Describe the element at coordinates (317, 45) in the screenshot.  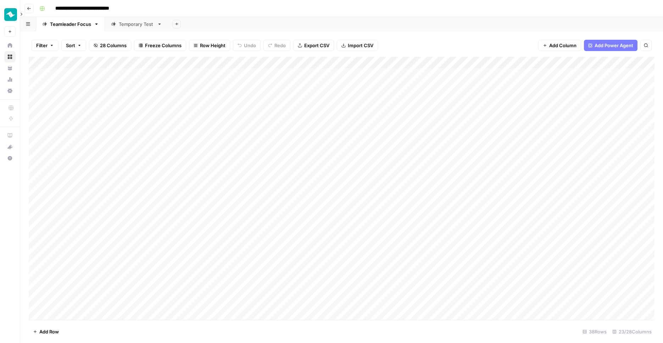
I see `span: Export CSV` at that location.